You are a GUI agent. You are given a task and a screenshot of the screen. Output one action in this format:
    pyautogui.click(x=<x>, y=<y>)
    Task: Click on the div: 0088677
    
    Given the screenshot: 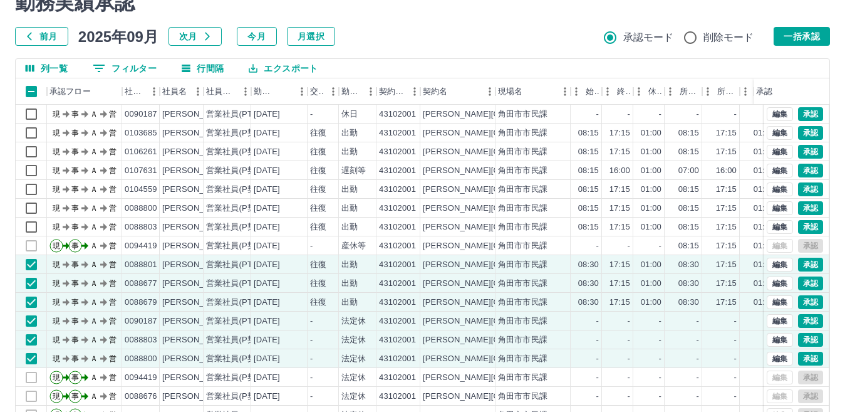 What is the action you would take?
    pyautogui.click(x=141, y=283)
    